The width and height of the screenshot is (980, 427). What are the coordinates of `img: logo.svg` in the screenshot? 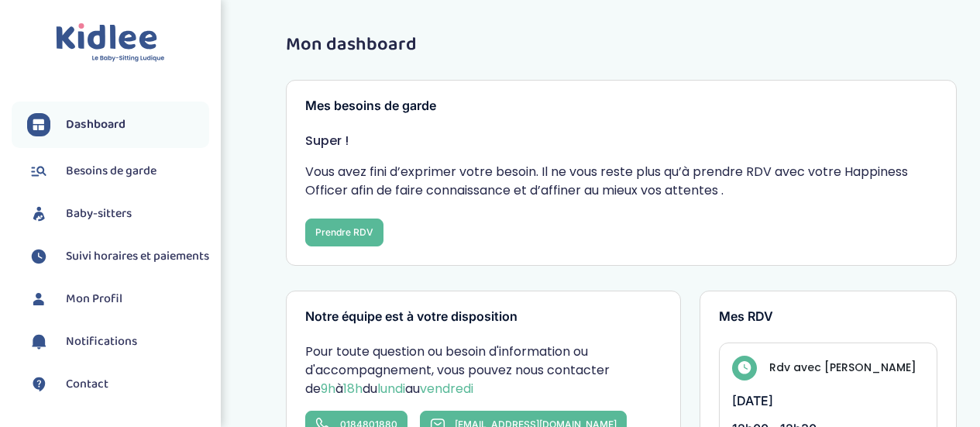 It's located at (110, 43).